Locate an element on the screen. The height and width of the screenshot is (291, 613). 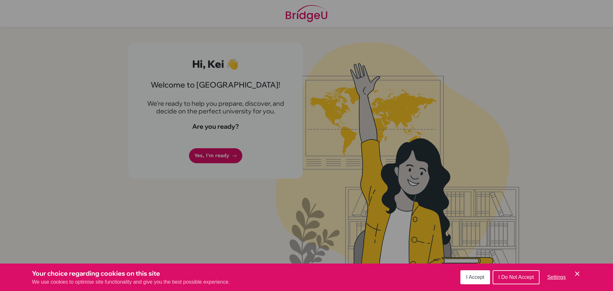
button: Save and close is located at coordinates (577, 274).